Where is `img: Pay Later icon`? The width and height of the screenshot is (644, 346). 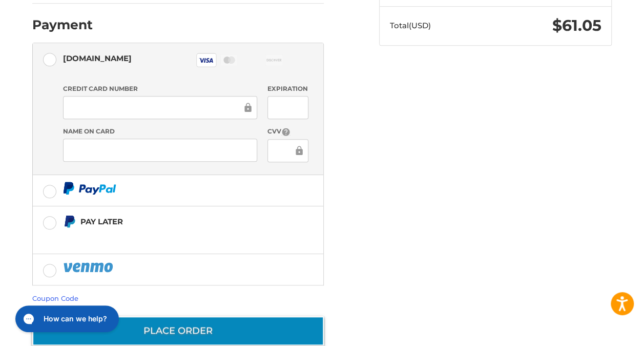 img: Pay Later icon is located at coordinates (70, 222).